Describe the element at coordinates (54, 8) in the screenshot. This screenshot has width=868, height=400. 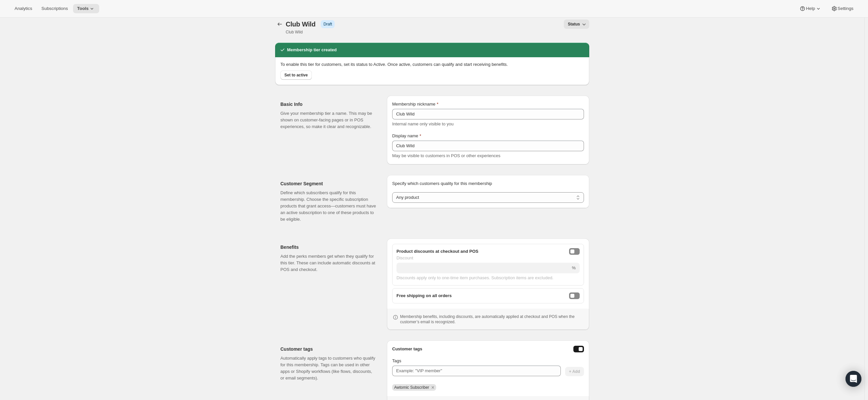
I see `span: Subscriptions` at that location.